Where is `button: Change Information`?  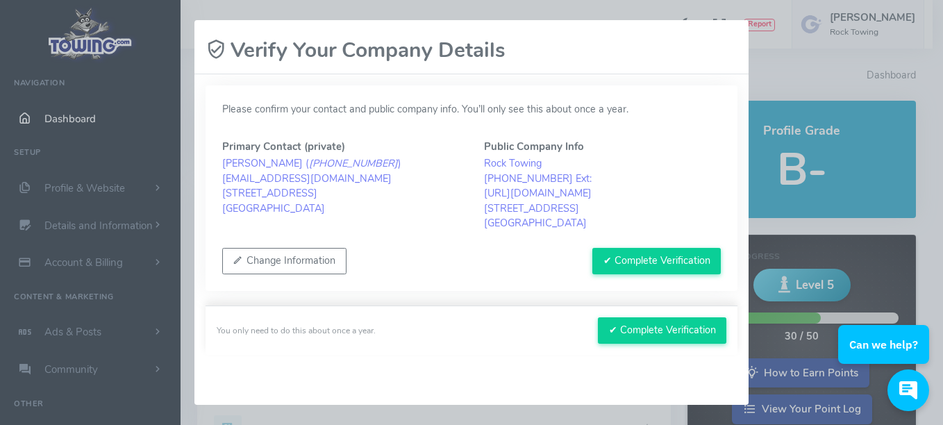
button: Change Information is located at coordinates (284, 261).